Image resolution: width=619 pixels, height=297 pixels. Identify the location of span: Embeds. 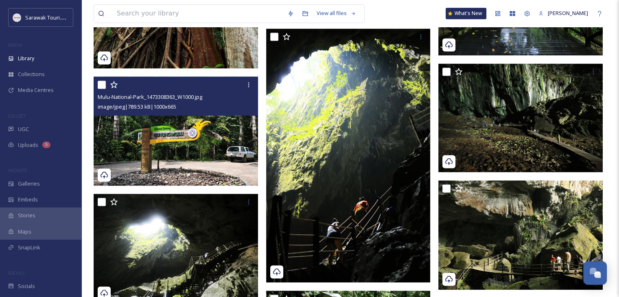
(28, 200).